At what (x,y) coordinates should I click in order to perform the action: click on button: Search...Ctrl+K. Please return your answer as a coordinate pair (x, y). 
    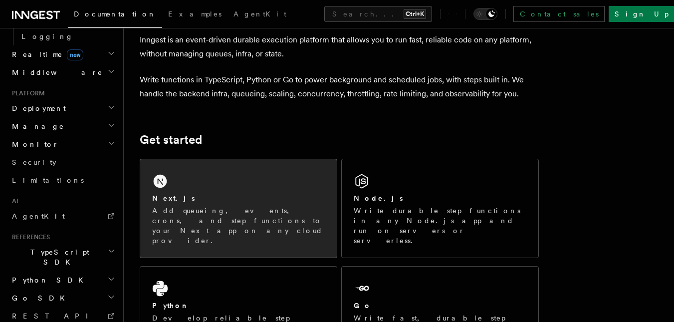
    Looking at the image, I should click on (378, 14).